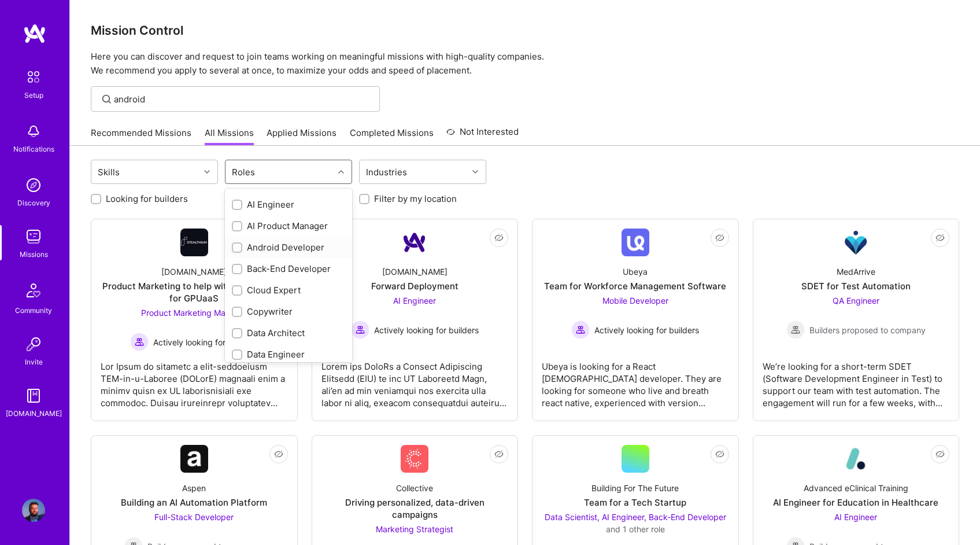  What do you see at coordinates (33, 132) in the screenshot?
I see `img: bell` at bounding box center [33, 132].